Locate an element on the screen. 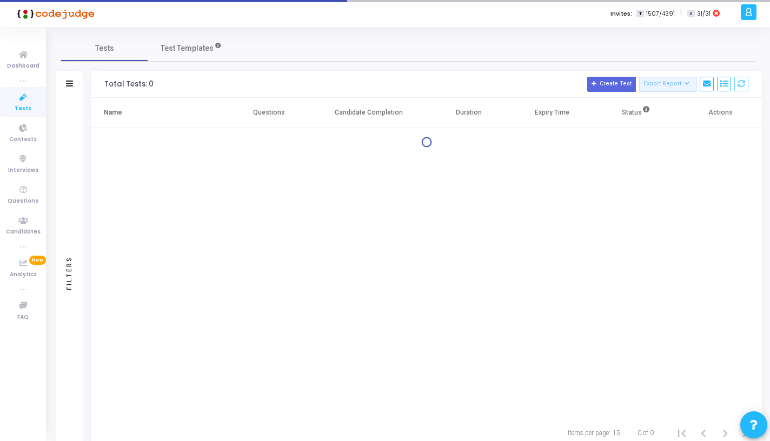 The width and height of the screenshot is (770, 441). th: Candidate Completion is located at coordinates (369, 113).